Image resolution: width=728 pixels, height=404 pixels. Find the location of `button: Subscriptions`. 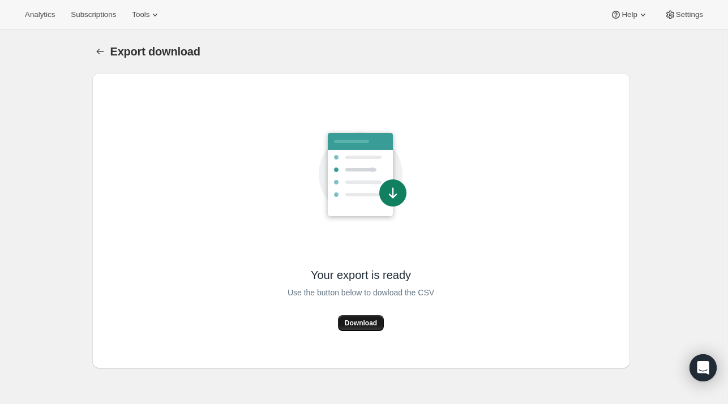

button: Subscriptions is located at coordinates (93, 15).